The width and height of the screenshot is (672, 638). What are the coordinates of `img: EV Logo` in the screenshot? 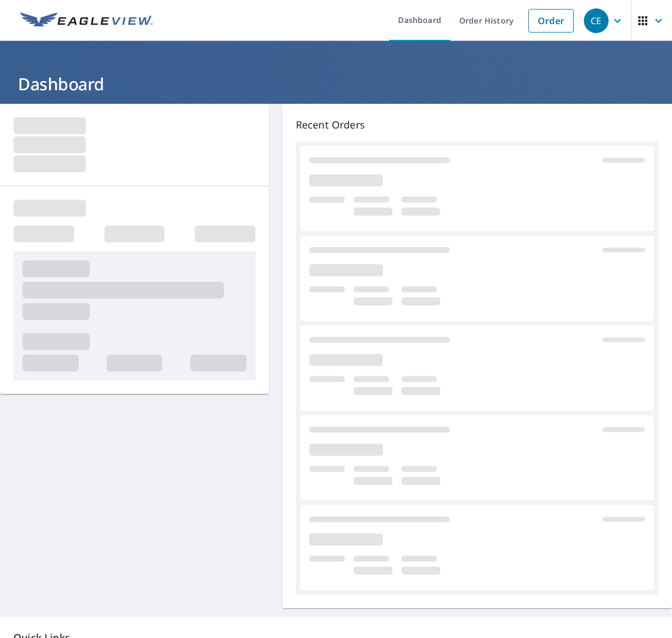 It's located at (87, 21).